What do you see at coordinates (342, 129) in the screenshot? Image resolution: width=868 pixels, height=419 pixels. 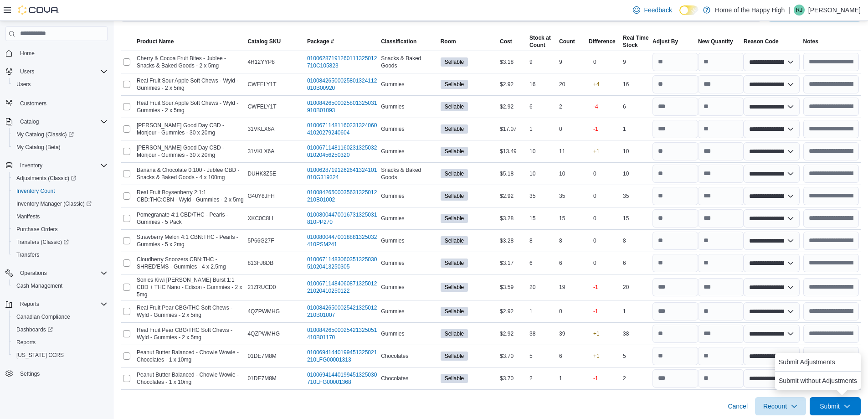 I see `a: 0100671148116023132406041020279240604` at bounding box center [342, 129].